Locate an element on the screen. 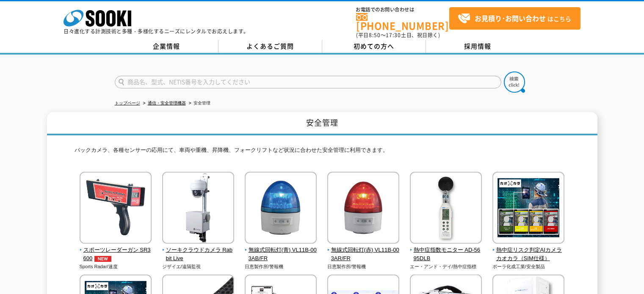  span: はこちら is located at coordinates (514, 19).